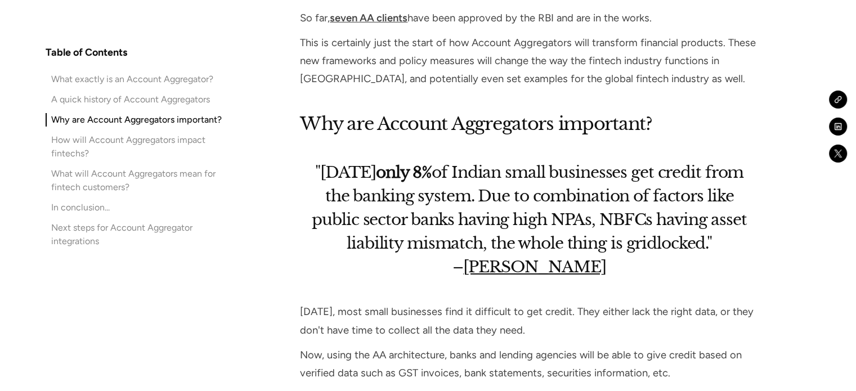  I want to click on h4: Table of Contents, so click(86, 52).